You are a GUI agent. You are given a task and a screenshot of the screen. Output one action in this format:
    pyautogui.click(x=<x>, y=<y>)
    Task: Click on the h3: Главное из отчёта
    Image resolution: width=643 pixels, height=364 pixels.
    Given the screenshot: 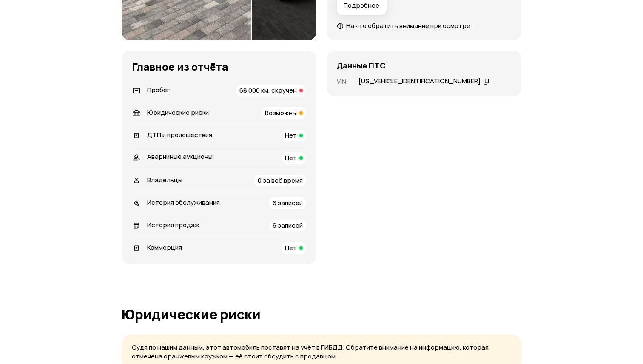 What is the action you would take?
    pyautogui.click(x=219, y=67)
    